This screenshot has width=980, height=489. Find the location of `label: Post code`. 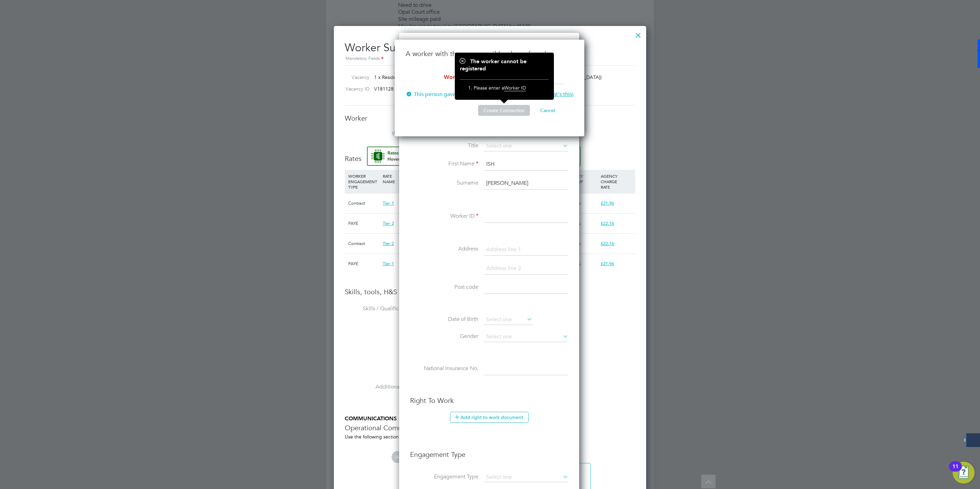

label: Post code is located at coordinates (444, 287).